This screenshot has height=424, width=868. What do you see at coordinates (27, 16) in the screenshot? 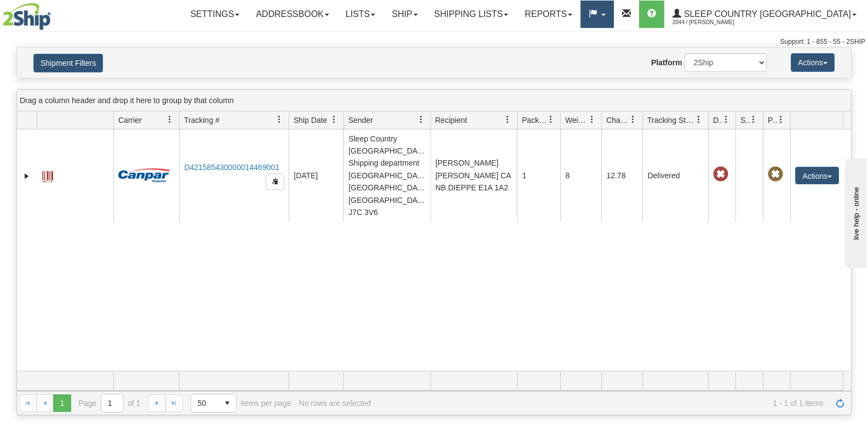
I see `img: logo2044.jpg` at bounding box center [27, 16].